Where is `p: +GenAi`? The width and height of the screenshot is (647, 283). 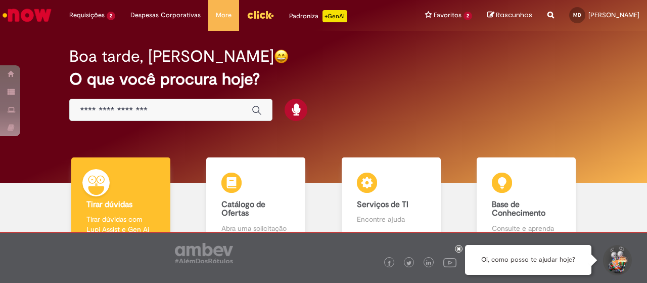 p: +GenAi is located at coordinates (335, 16).